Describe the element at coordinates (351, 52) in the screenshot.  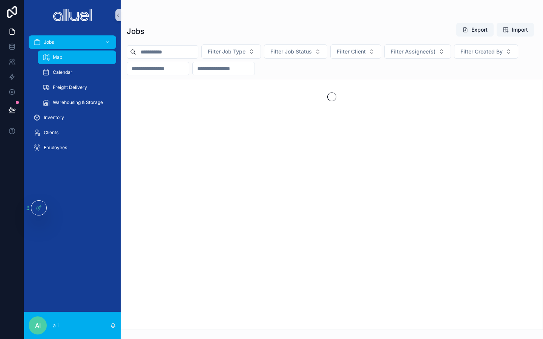
I see `span: Filter Client` at that location.